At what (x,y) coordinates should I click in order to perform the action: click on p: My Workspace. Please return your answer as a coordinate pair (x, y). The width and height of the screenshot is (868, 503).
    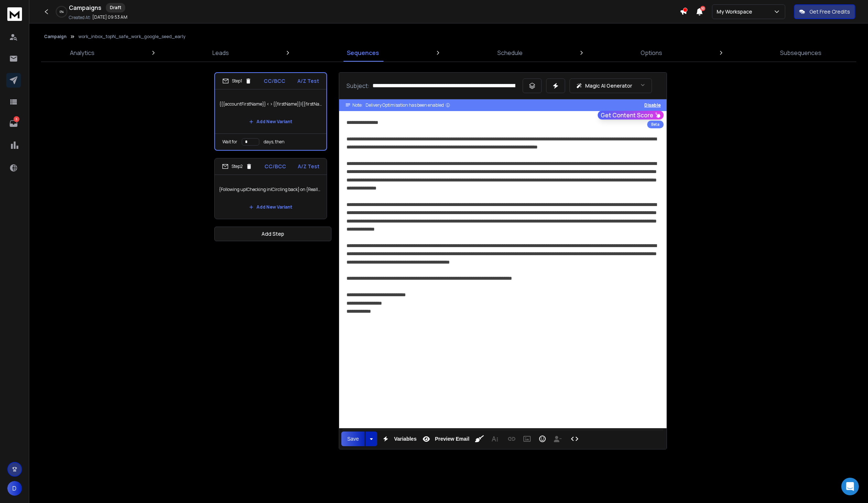
    Looking at the image, I should click on (736, 12).